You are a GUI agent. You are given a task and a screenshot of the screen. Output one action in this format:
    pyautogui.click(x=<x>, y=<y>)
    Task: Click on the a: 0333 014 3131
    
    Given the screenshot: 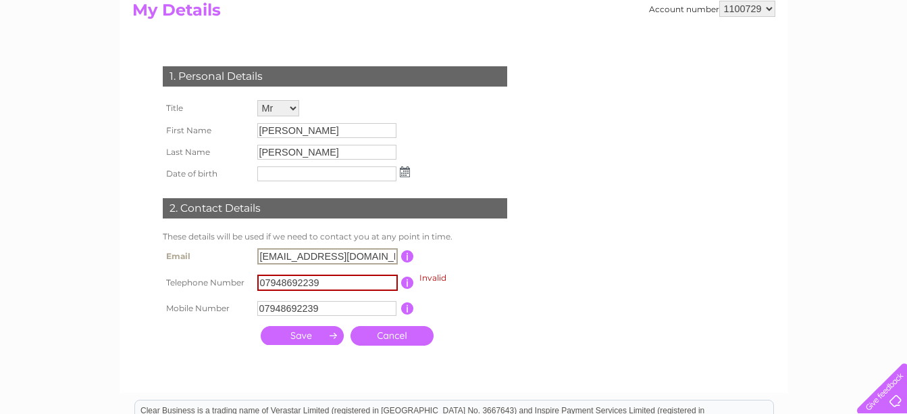 What is the action you would take?
    pyautogui.click(x=699, y=15)
    